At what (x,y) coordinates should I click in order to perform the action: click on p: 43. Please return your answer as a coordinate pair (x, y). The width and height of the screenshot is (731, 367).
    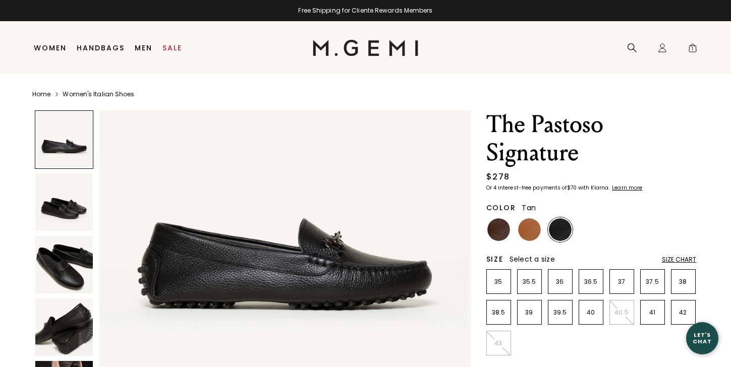
    Looking at the image, I should click on (499, 344).